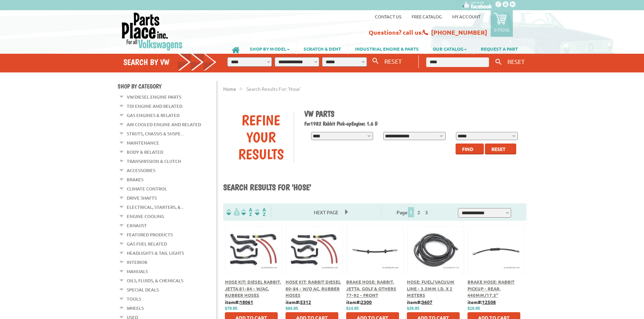  What do you see at coordinates (152, 32) in the screenshot?
I see `img: Parts Place Inc!` at bounding box center [152, 32].